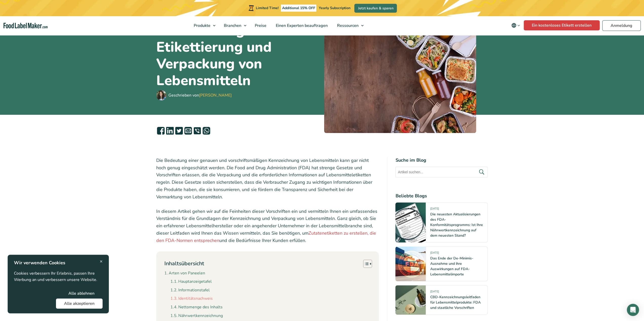  I want to click on p: Cookies verbessern Ihr Erlebnis, passen Ihre Werbung an und verbessern unsere Website., so click(58, 276).